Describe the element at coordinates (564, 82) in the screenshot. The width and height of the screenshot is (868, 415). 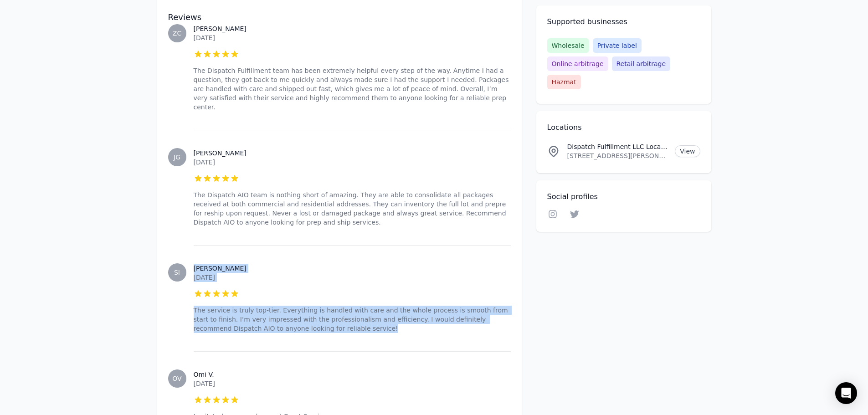
I see `span: Hazmat` at that location.